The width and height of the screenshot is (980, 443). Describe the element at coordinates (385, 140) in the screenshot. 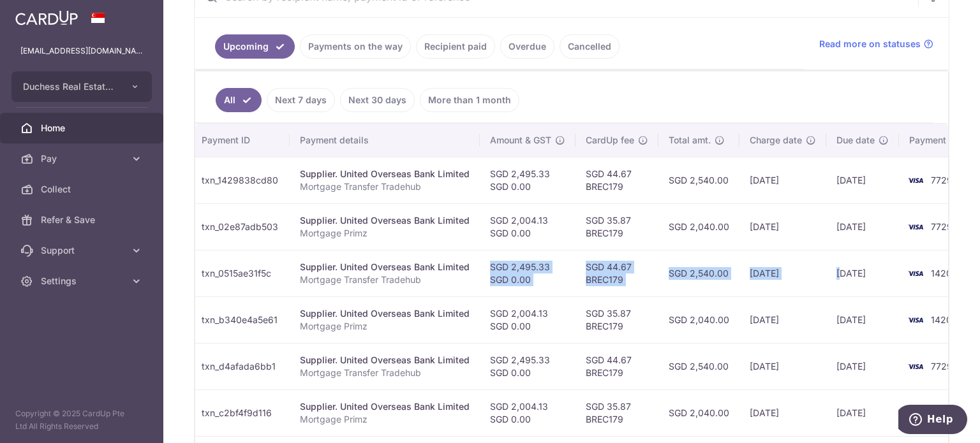

I see `th: Payment details` at that location.